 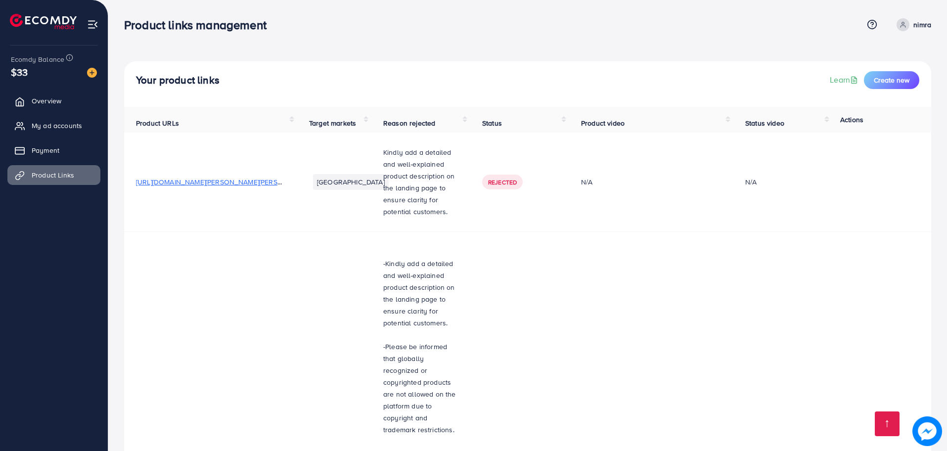 What do you see at coordinates (46, 101) in the screenshot?
I see `span: Overview` at bounding box center [46, 101].